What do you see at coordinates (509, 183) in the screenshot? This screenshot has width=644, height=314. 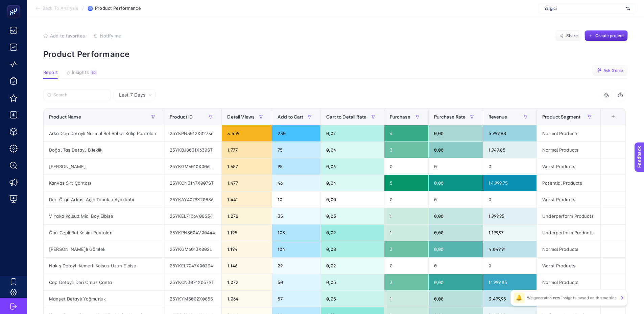 I see `div: 14.999,75` at bounding box center [509, 183].